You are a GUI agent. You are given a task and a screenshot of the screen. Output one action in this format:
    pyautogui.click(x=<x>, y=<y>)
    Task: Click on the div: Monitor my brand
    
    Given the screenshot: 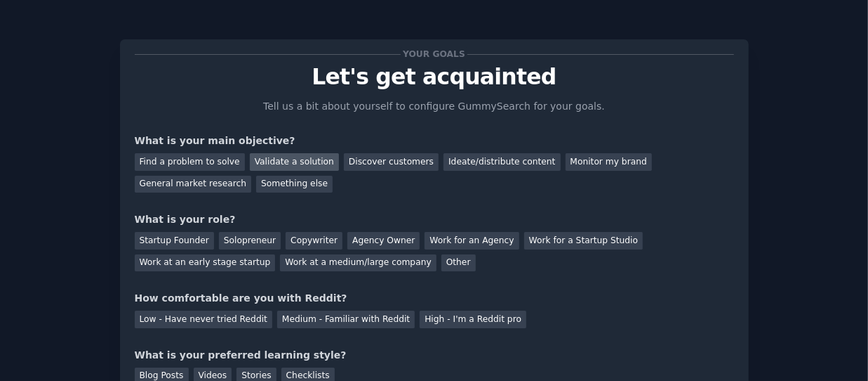 What is the action you would take?
    pyautogui.click(x=609, y=161)
    